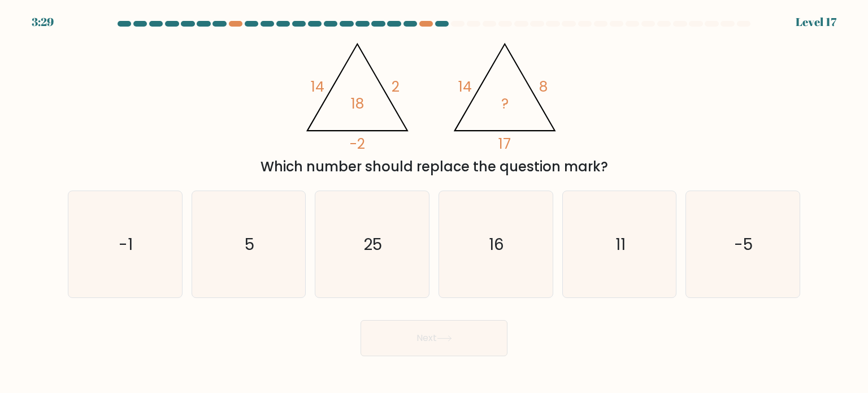 This screenshot has height=393, width=868. What do you see at coordinates (744, 244) in the screenshot?
I see `text: -5` at bounding box center [744, 244].